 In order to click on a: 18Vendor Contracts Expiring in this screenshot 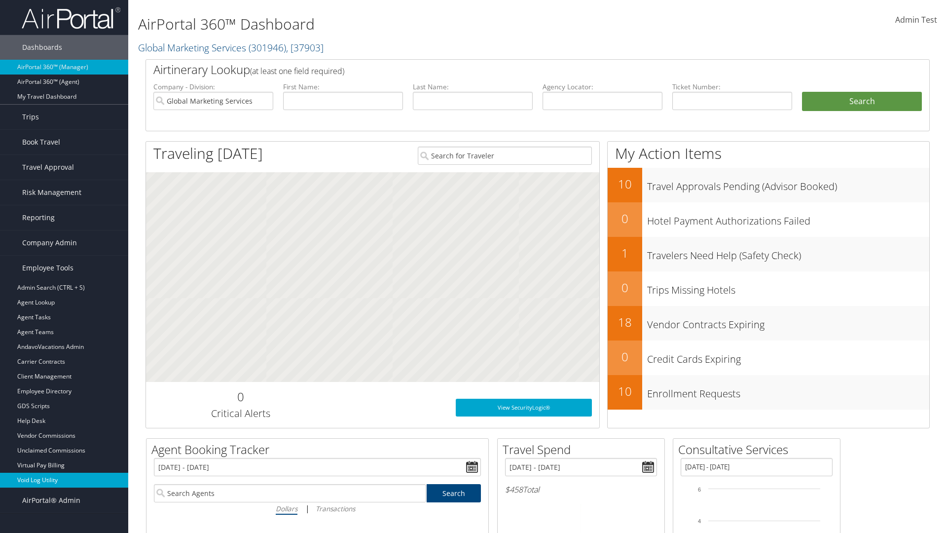, I will do `click(769, 323)`.